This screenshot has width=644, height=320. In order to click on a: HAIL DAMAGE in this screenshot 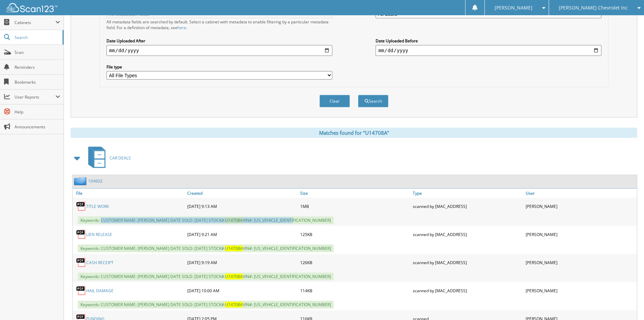, I will do `click(100, 290)`.